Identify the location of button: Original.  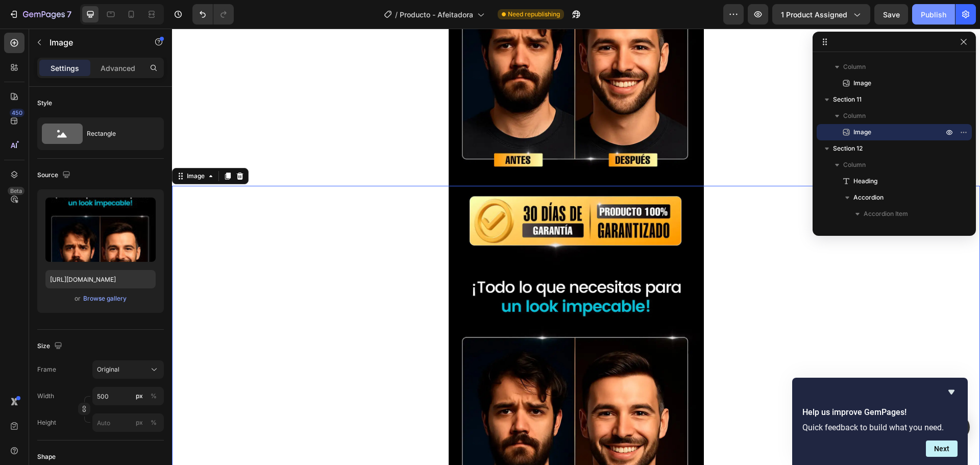
(128, 369).